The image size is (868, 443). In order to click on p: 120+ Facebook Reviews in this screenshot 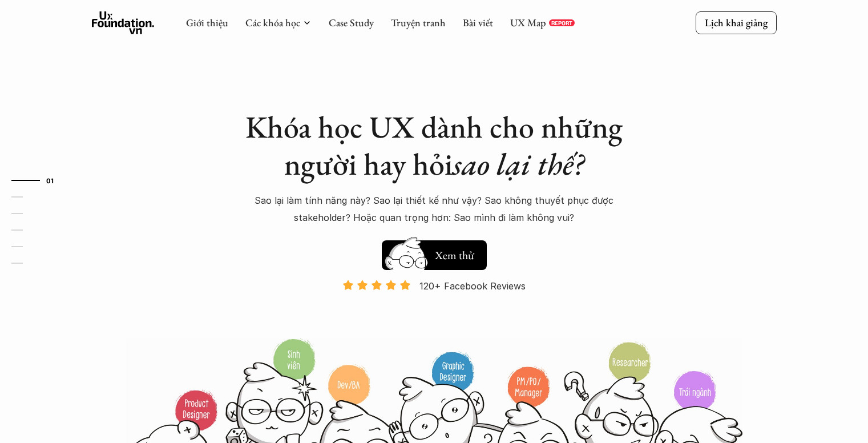, I will do `click(472, 286)`.